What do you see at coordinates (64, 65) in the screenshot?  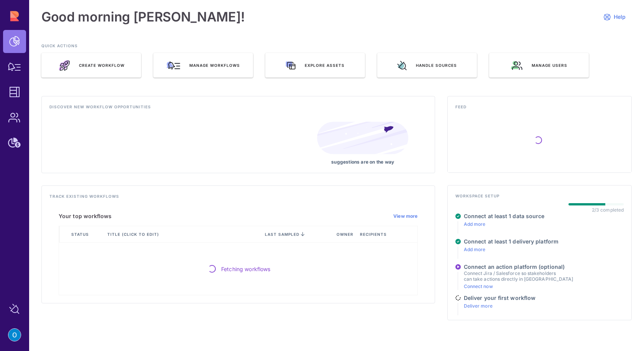 I see `img: rocket_launch.e46a70e1.svg` at bounding box center [64, 65].